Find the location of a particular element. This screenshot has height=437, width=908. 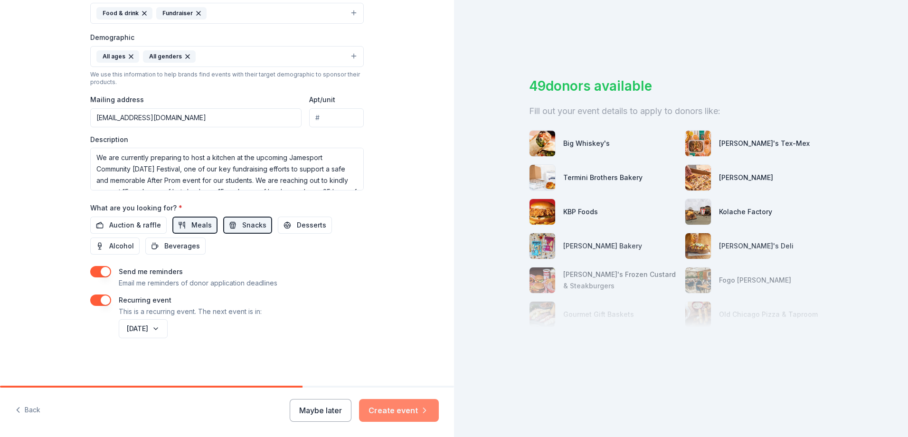

span: Desserts is located at coordinates (312, 225).